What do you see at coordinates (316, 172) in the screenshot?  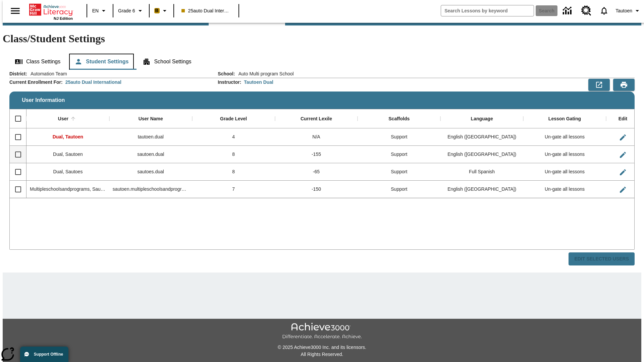 I see `div: -65` at bounding box center [316, 172].